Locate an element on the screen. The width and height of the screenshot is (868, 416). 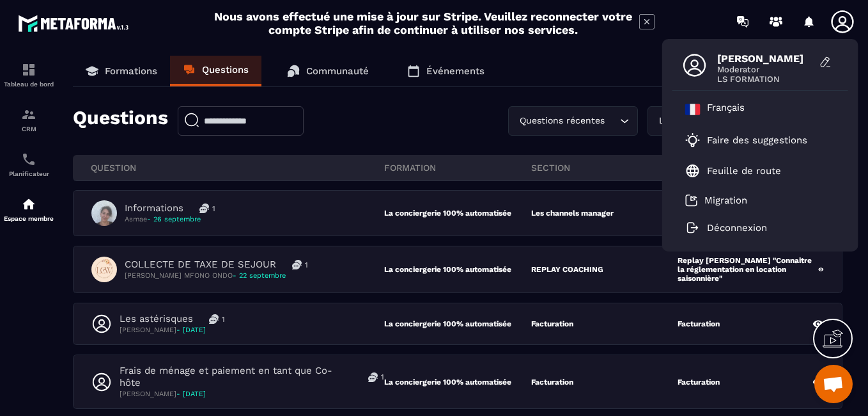
div: Ouvrir le chat is located at coordinates (834, 384).